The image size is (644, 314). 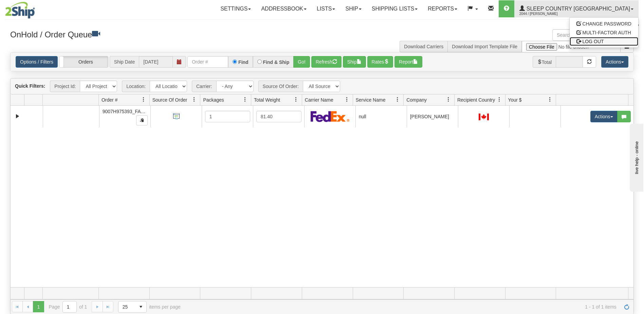 I want to click on span: LOG OUT, so click(x=593, y=41).